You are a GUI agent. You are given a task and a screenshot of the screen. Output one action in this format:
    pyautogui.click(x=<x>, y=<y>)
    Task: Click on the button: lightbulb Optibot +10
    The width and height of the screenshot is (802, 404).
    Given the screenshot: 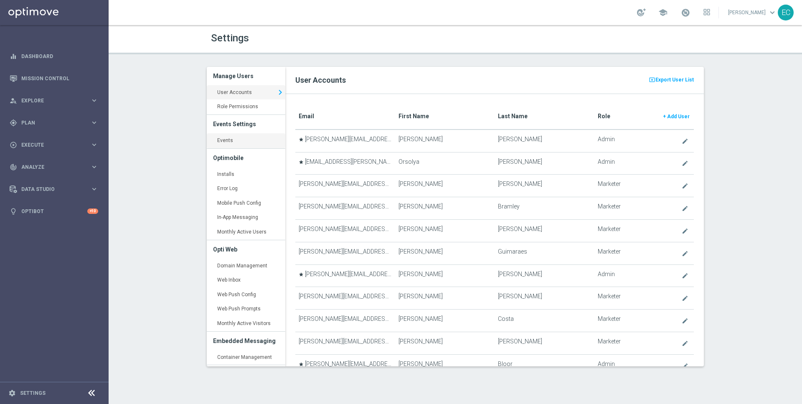 What is the action you would take?
    pyautogui.click(x=54, y=211)
    